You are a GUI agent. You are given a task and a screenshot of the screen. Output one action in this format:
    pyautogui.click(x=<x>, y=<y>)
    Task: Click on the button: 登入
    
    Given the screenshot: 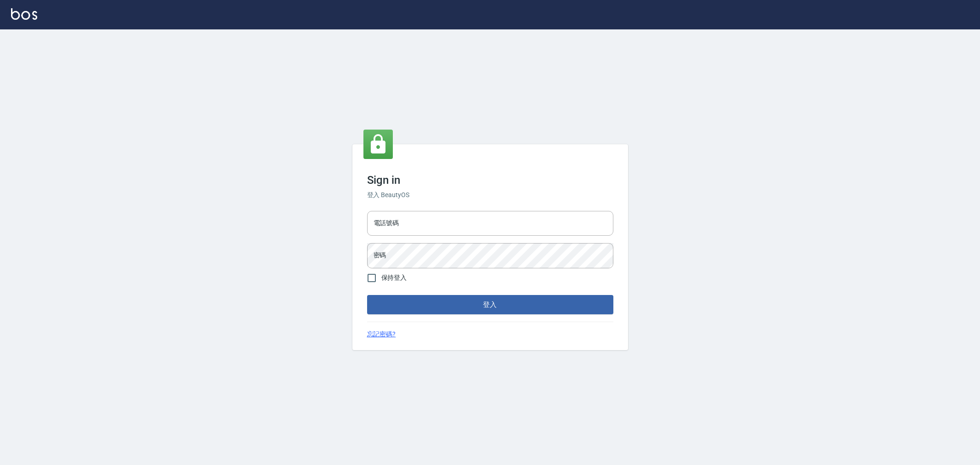 What is the action you would take?
    pyautogui.click(x=490, y=305)
    